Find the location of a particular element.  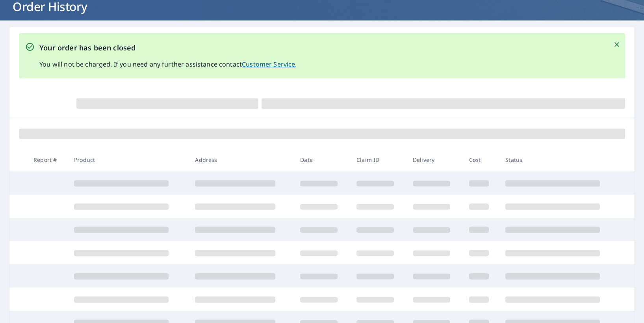

th: Product is located at coordinates (128, 160).